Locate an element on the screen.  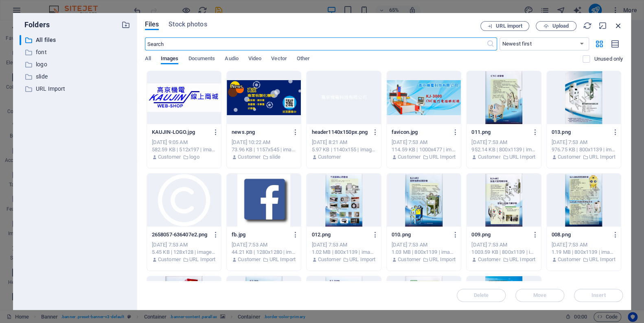
span: All is located at coordinates (148, 60).